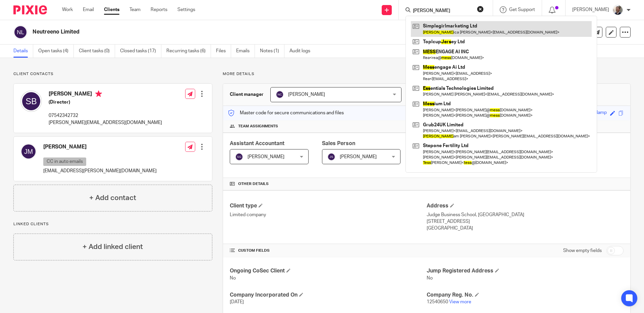 This screenshot has width=644, height=313. I want to click on a: Recurring tasks (6), so click(189, 51).